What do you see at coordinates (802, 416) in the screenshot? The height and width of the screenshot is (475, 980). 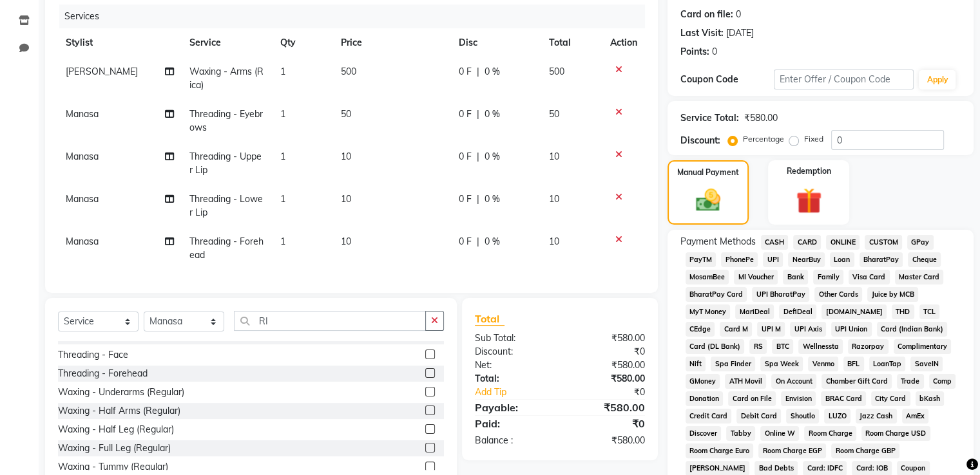 I see `span: Shoutlo` at bounding box center [802, 416].